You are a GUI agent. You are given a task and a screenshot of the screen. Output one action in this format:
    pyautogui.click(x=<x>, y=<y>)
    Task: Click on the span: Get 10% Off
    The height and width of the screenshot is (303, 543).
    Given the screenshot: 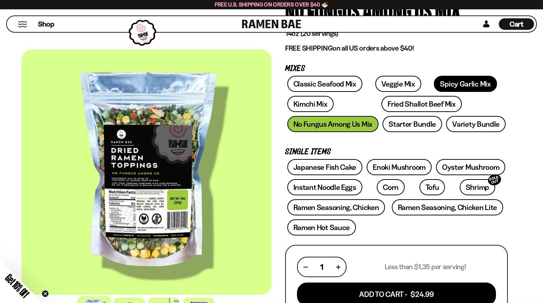 What is the action you would take?
    pyautogui.click(x=17, y=286)
    